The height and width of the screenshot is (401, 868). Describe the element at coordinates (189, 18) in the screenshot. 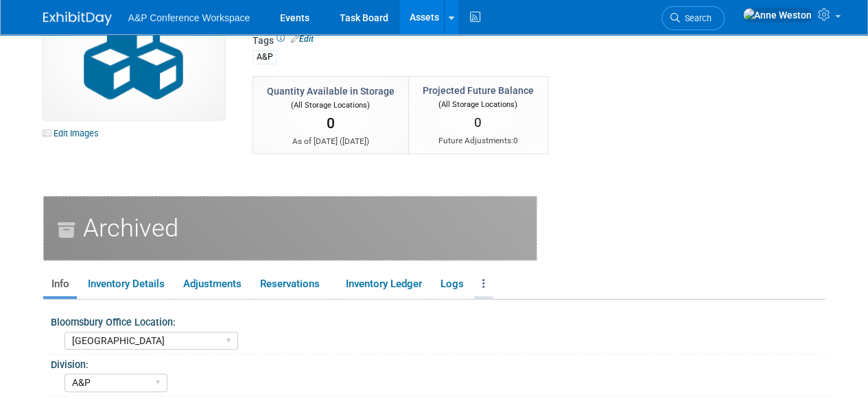

I see `span: A&P Conference Workspace` at that location.